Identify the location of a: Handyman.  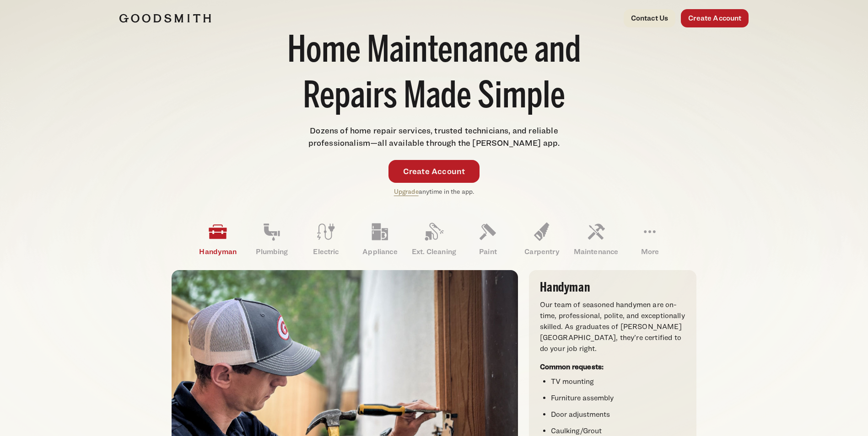
(218, 239).